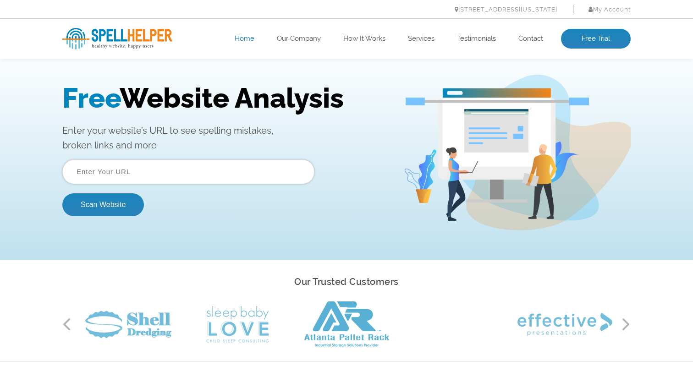 The width and height of the screenshot is (693, 377). What do you see at coordinates (117, 38) in the screenshot?
I see `img: SpellHelper` at bounding box center [117, 38].